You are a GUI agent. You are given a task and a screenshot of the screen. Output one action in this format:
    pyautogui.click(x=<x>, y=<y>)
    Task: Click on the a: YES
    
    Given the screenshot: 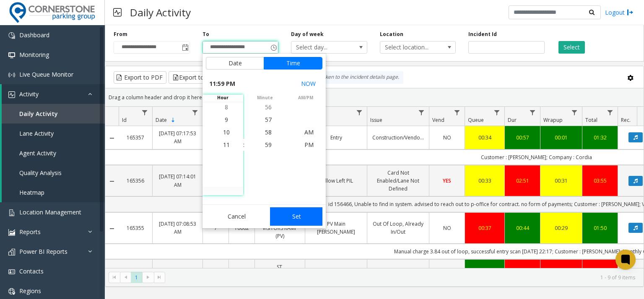 What is the action you would take?
    pyautogui.click(x=447, y=180)
    